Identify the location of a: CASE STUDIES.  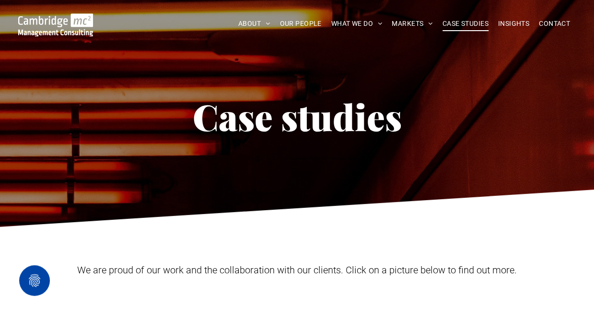
(465, 23).